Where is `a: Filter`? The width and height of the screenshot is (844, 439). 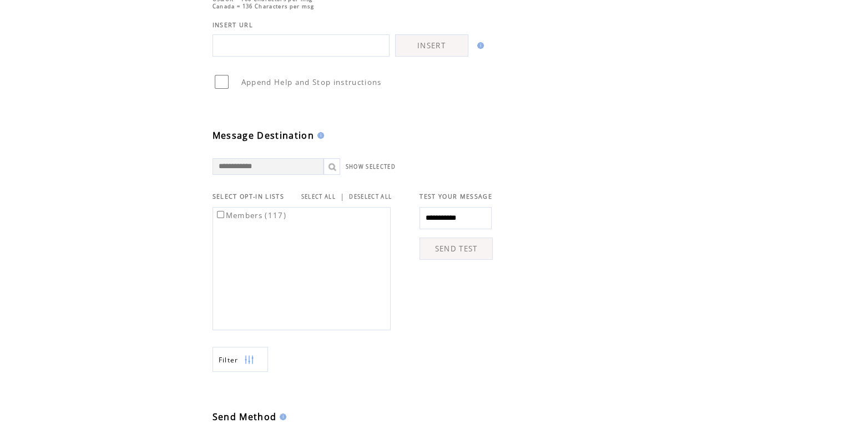
a: Filter is located at coordinates (240, 359).